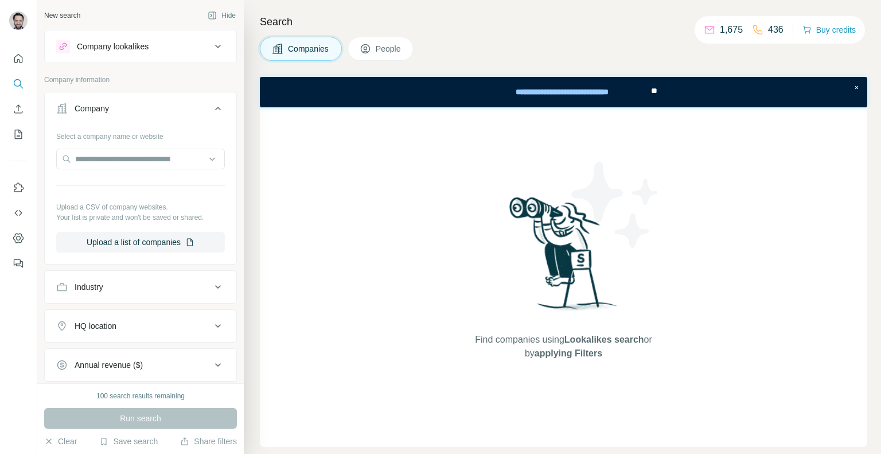 This screenshot has height=454, width=881. What do you see at coordinates (60, 441) in the screenshot?
I see `button: Clear` at bounding box center [60, 441].